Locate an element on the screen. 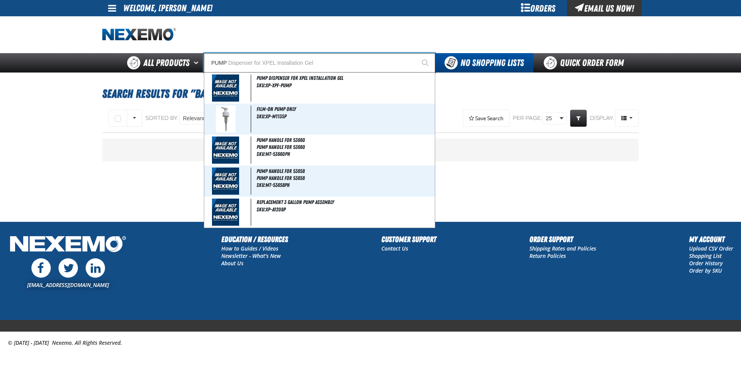 The height and width of the screenshot is (370, 741). button: Open All Products pages is located at coordinates (197, 63).